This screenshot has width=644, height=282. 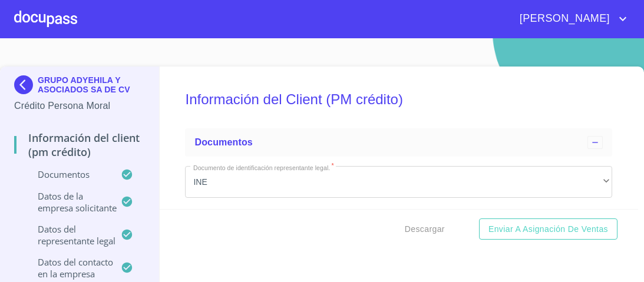 What do you see at coordinates (80, 145) in the screenshot?
I see `p: Información del Client (PM crédito)` at bounding box center [80, 145].